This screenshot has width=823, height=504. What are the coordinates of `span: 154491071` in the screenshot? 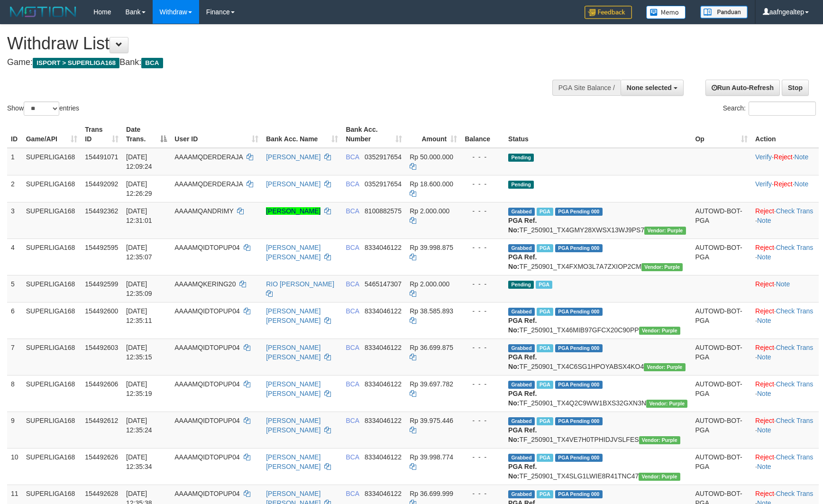 It's located at (101, 157).